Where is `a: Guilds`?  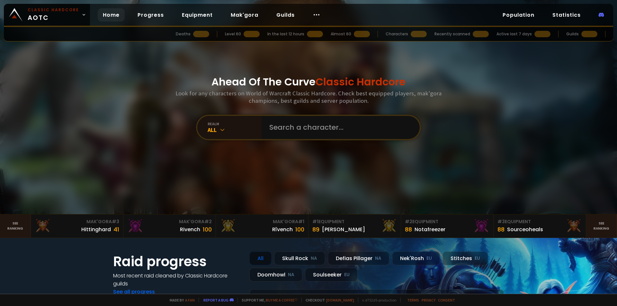
a: Guilds is located at coordinates (285, 15).